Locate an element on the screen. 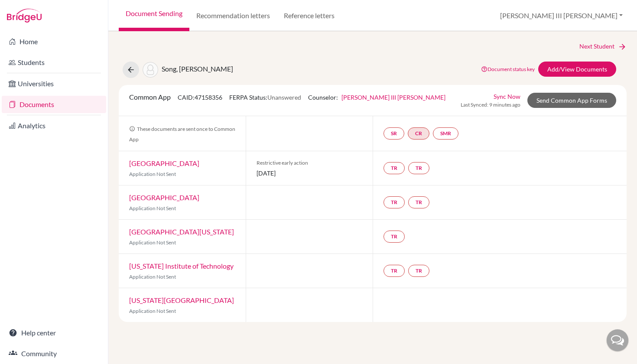  span: These documents are sent once to Common App is located at coordinates (182, 134).